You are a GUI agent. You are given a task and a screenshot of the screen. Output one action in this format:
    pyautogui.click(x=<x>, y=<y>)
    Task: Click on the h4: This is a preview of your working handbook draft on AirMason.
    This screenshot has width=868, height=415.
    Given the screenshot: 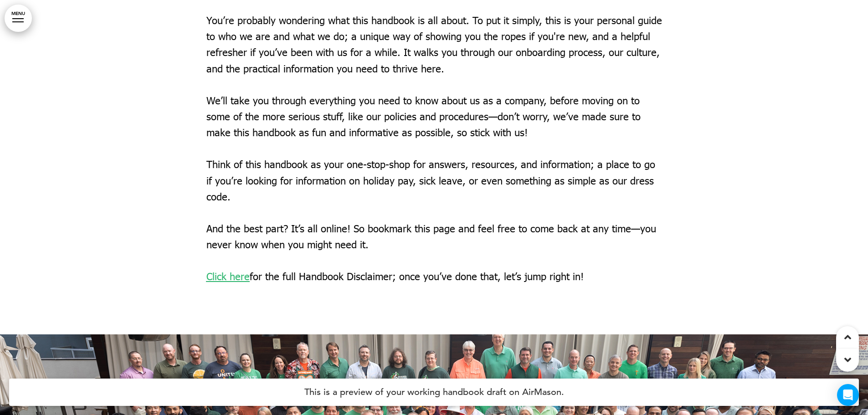 What is the action you would take?
    pyautogui.click(x=434, y=392)
    